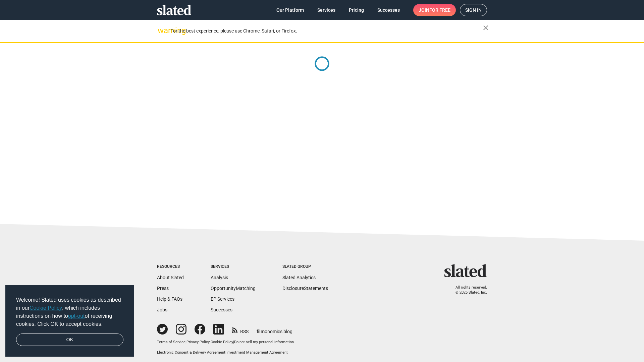 Image resolution: width=644 pixels, height=362 pixels. What do you see at coordinates (274, 329) in the screenshot?
I see `a: filmonomics blog` at bounding box center [274, 329].